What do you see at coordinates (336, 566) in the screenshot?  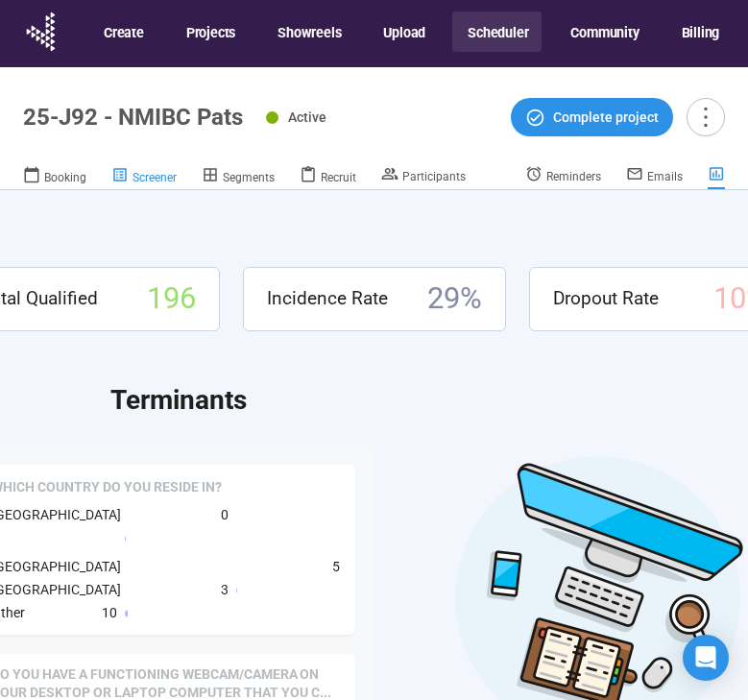 I see `span: 5` at bounding box center [336, 566].